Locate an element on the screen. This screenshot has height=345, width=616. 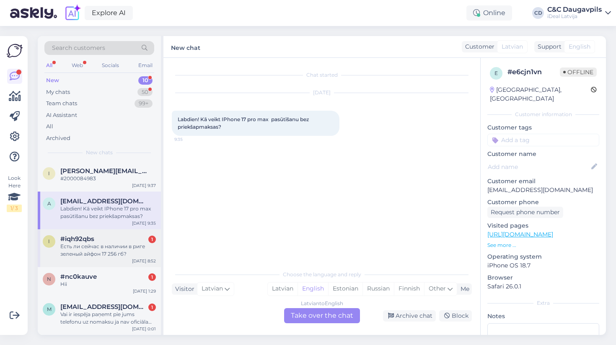
div: 99+ is located at coordinates (143, 103).